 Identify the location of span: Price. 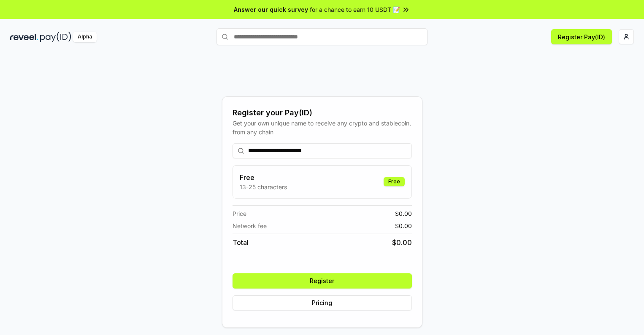
(239, 213).